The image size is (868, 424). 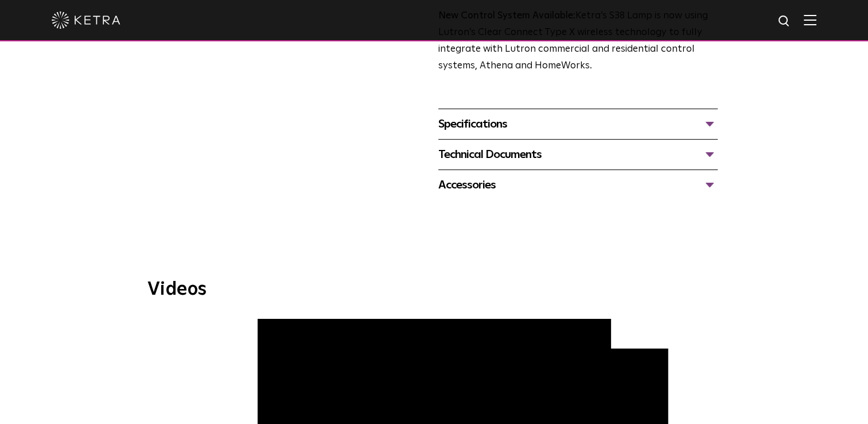 What do you see at coordinates (578, 124) in the screenshot?
I see `div: Specifications` at bounding box center [578, 124].